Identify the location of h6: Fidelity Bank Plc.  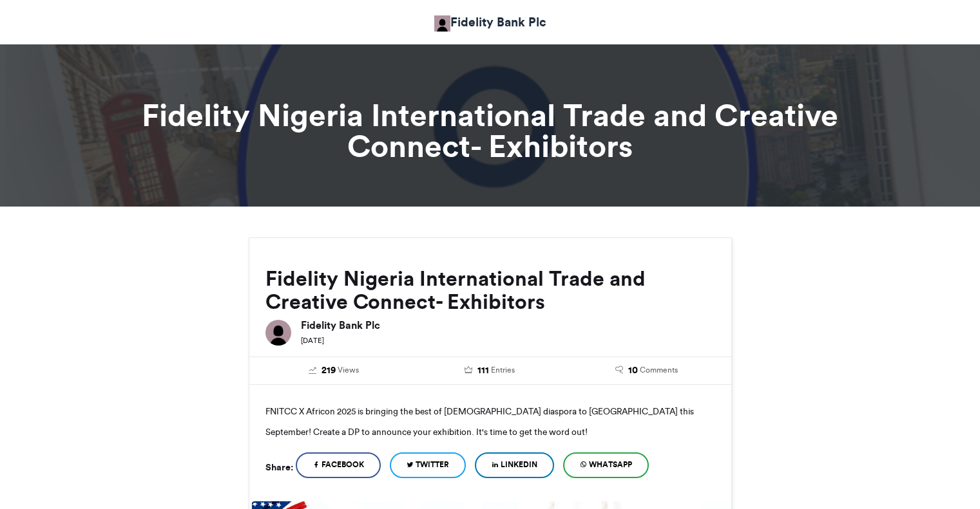
(507, 325).